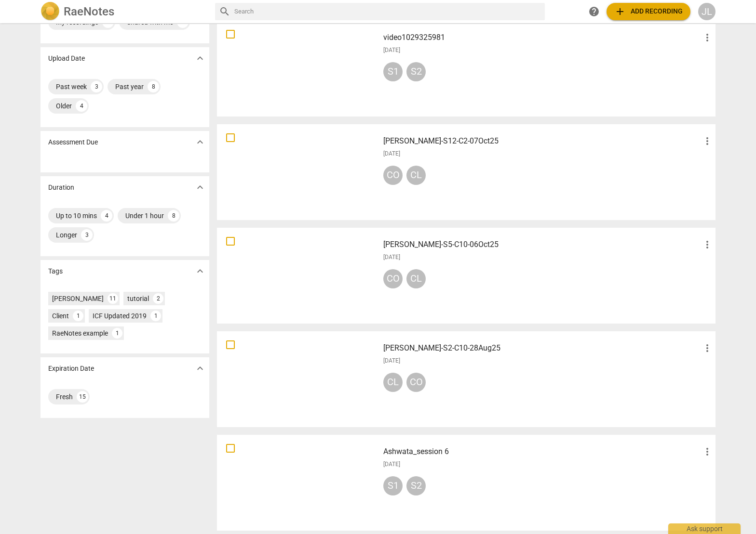 The height and width of the screenshot is (534, 756). What do you see at coordinates (138, 299) in the screenshot?
I see `div: tutorial` at bounding box center [138, 299].